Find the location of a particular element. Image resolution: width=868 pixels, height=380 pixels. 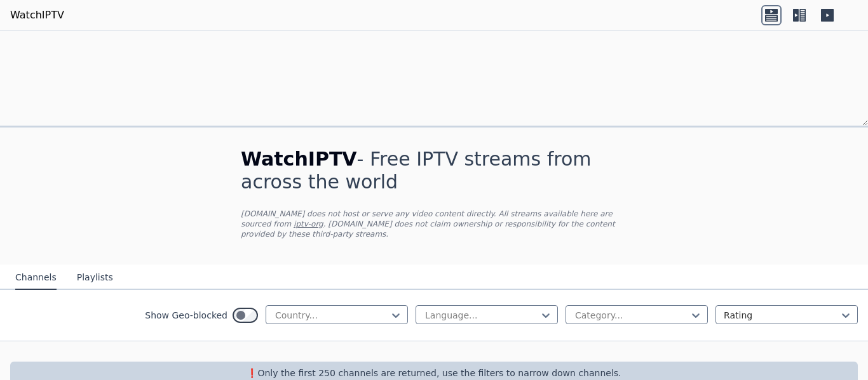

h1: - Free IPTV streams from across the world is located at coordinates (434, 171).